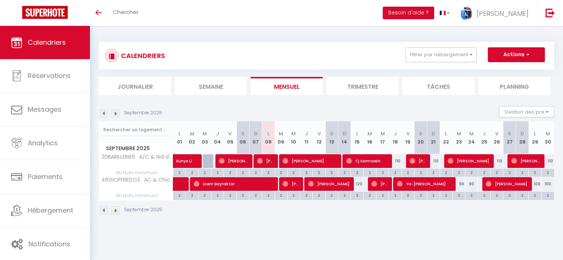  I want to click on h3: CALENDRIERS, so click(142, 55).